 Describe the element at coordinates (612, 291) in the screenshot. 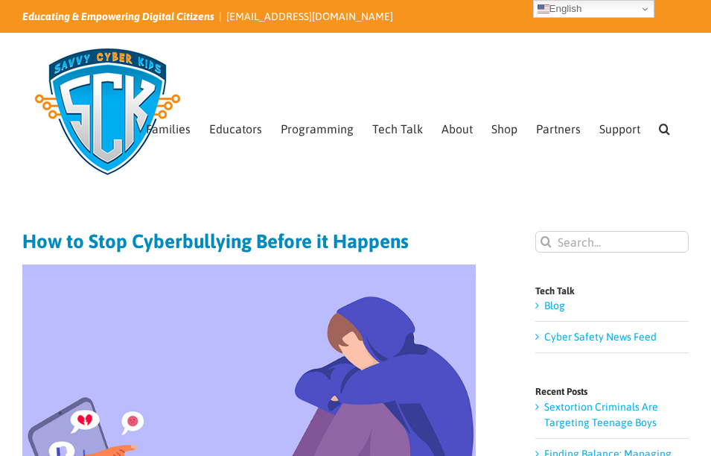

I see `h4: Tech Talk` at that location.